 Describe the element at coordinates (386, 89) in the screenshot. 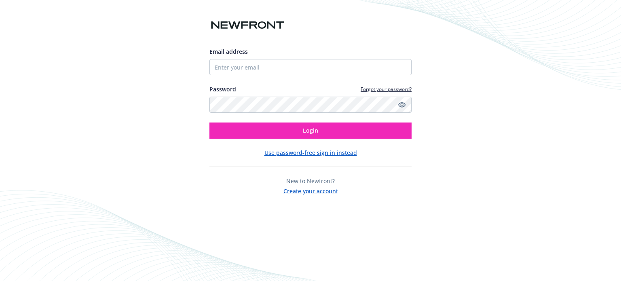

I see `a: Forgot your password?` at that location.